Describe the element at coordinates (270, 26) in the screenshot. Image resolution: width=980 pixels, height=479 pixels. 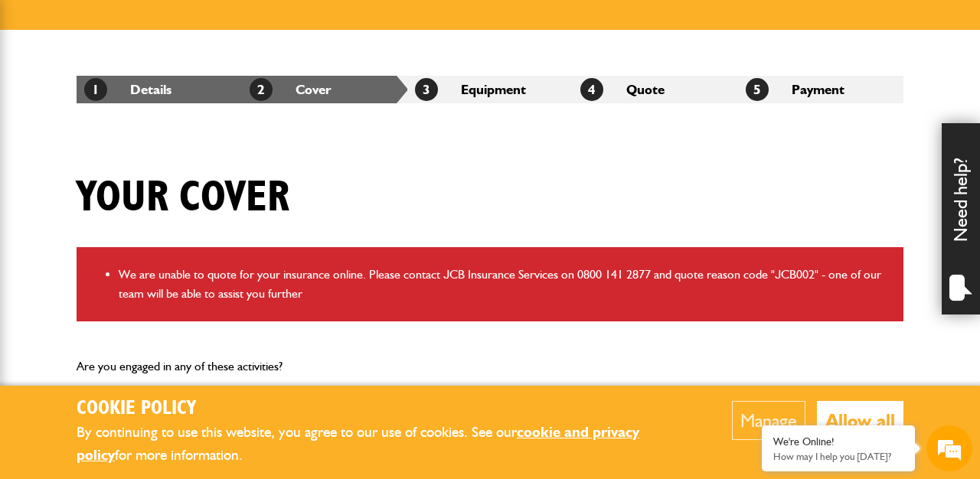
I see `div: Minimize live chat window` at that location.